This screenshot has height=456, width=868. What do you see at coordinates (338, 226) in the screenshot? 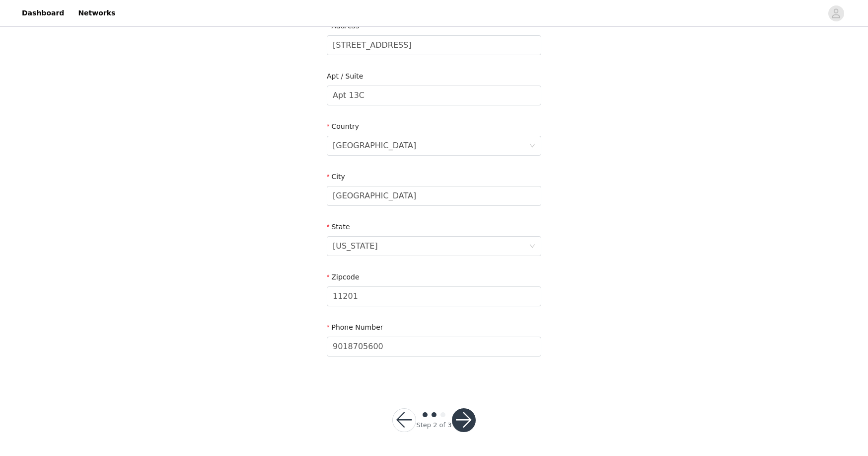
I see `label: State` at bounding box center [338, 226].